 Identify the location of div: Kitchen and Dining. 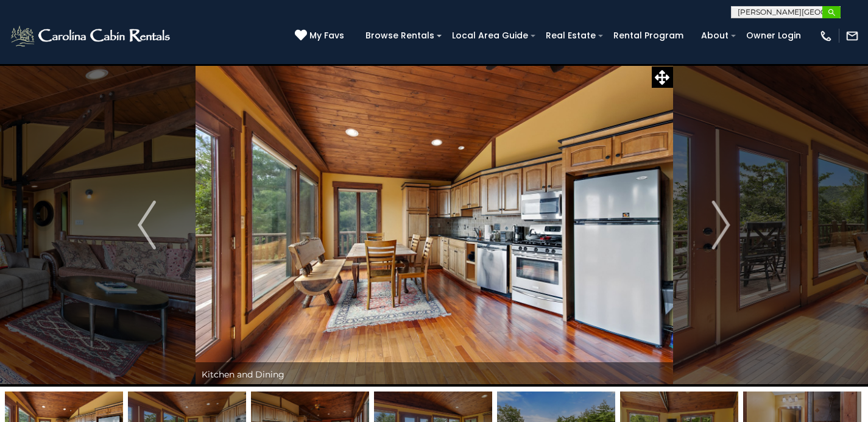
(434, 374).